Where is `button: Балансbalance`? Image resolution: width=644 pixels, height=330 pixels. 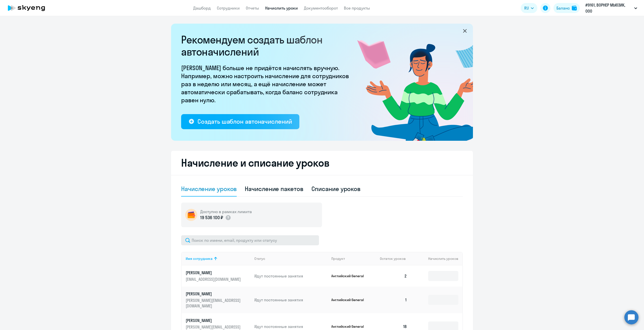 button: Балансbalance is located at coordinates (567, 8).